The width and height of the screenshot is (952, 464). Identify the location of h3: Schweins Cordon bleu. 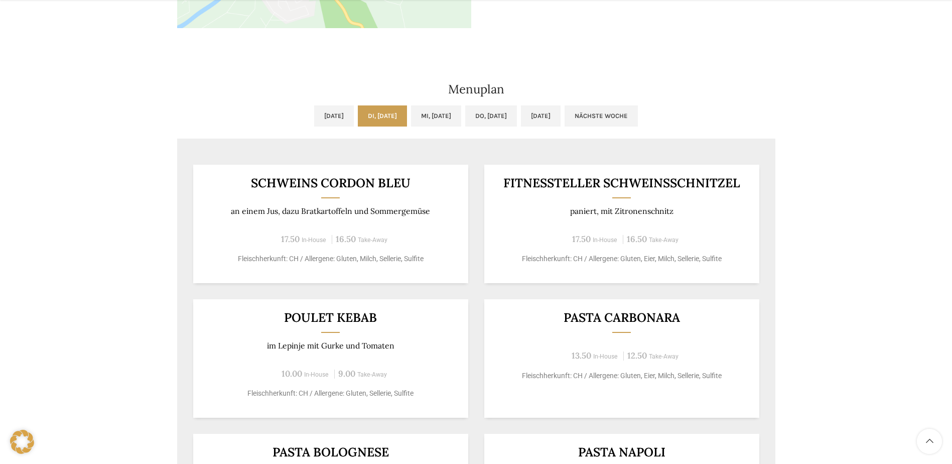
(330, 183).